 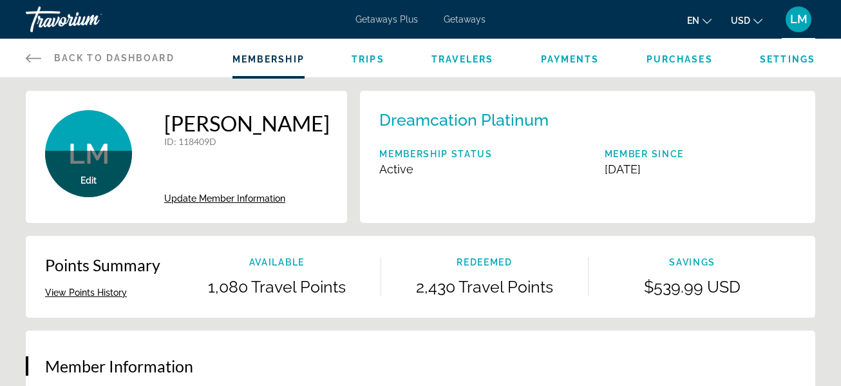 I want to click on span: Purchases, so click(x=679, y=59).